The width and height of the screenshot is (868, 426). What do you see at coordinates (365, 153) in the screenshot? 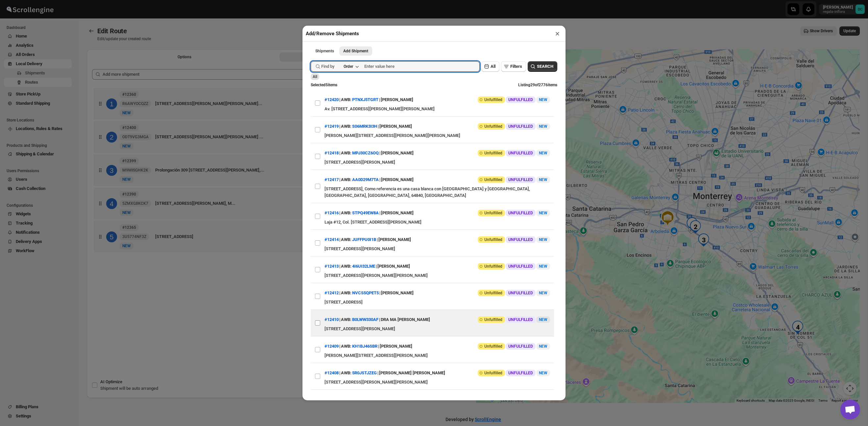
I see `button: MPJ30CZ6OQ` at bounding box center [365, 153].